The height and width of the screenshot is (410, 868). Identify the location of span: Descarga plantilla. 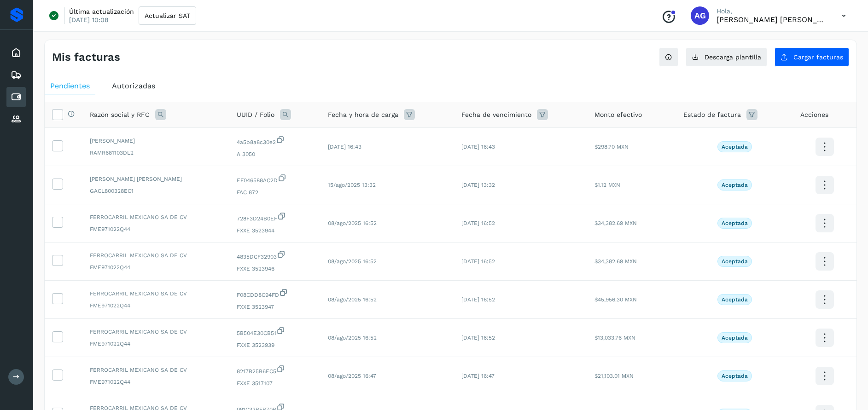
(733, 57).